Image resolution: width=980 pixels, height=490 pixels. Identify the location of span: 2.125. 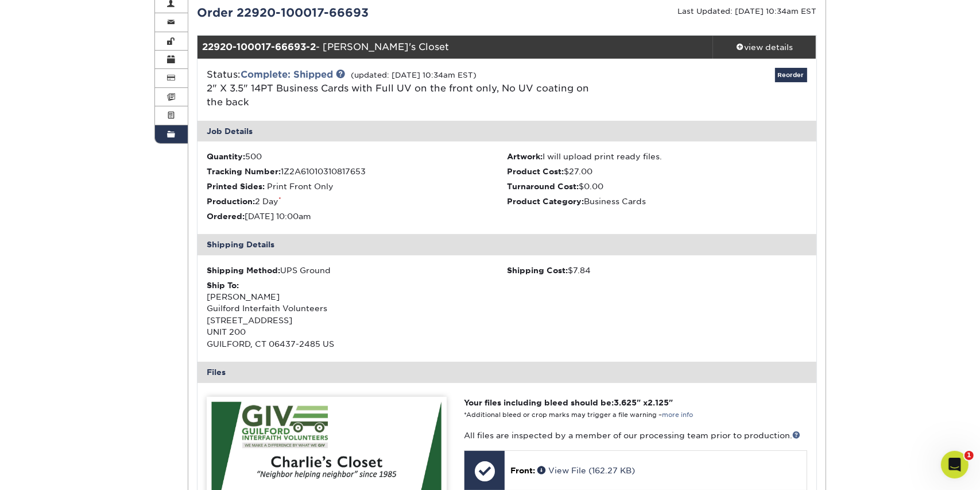
(658, 402).